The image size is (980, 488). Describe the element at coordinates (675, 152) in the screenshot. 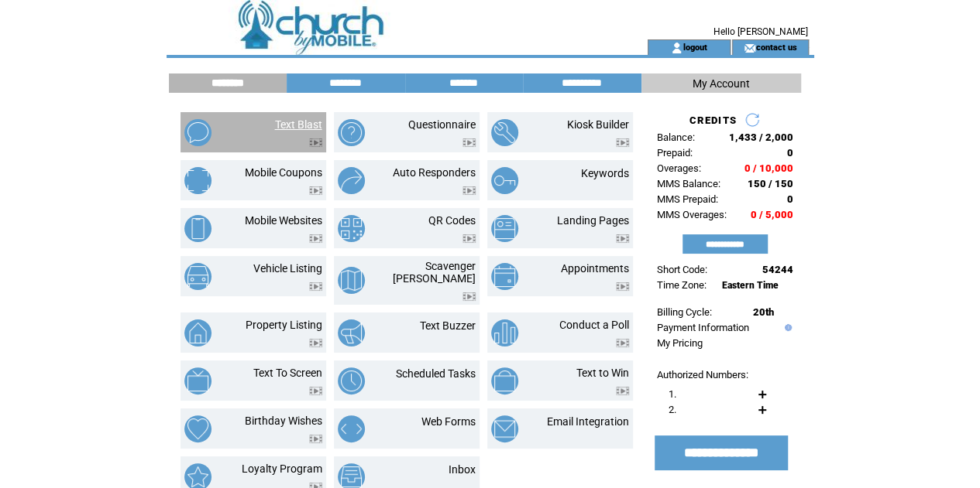

I see `span: Prepaid:` at that location.